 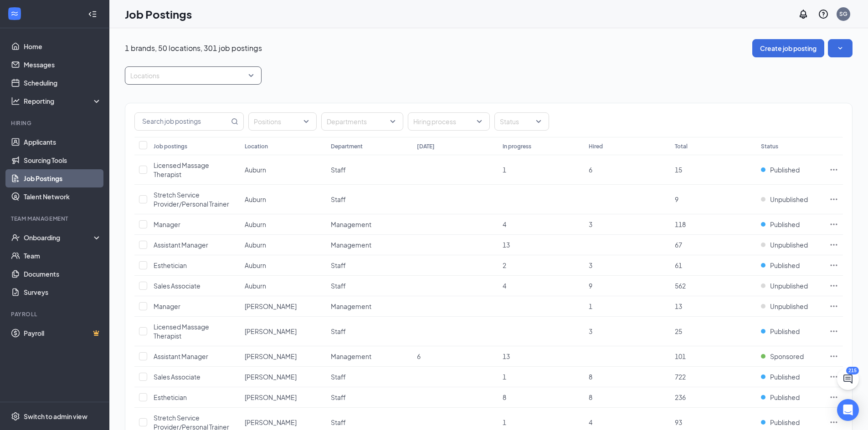 What do you see at coordinates (590, 224) in the screenshot?
I see `span: 3` at bounding box center [590, 224].